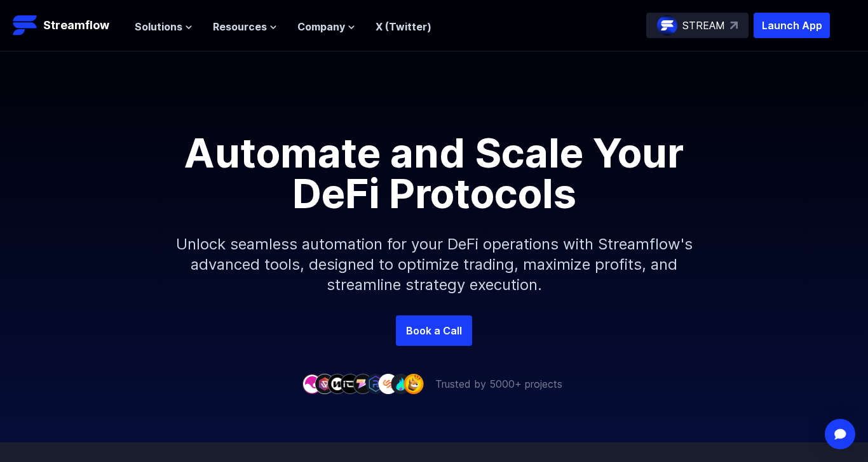 The height and width of the screenshot is (462, 868). What do you see at coordinates (312, 384) in the screenshot?
I see `img: company-1` at bounding box center [312, 384].